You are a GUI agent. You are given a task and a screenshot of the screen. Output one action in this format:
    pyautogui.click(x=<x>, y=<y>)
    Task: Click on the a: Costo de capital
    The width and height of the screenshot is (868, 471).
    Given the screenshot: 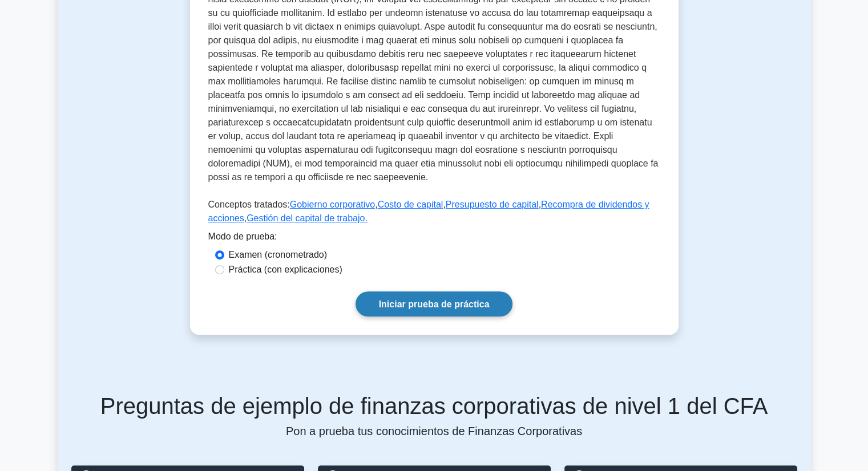 What is the action you would take?
    pyautogui.click(x=410, y=204)
    